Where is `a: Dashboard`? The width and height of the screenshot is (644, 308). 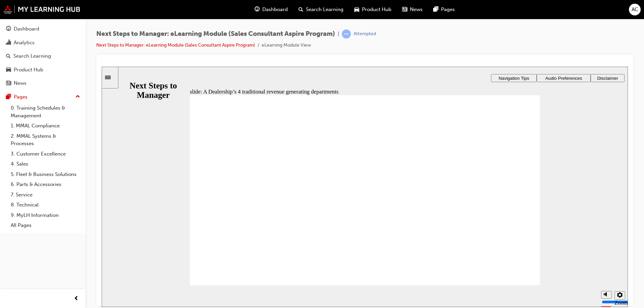
a: Dashboard is located at coordinates (43, 29).